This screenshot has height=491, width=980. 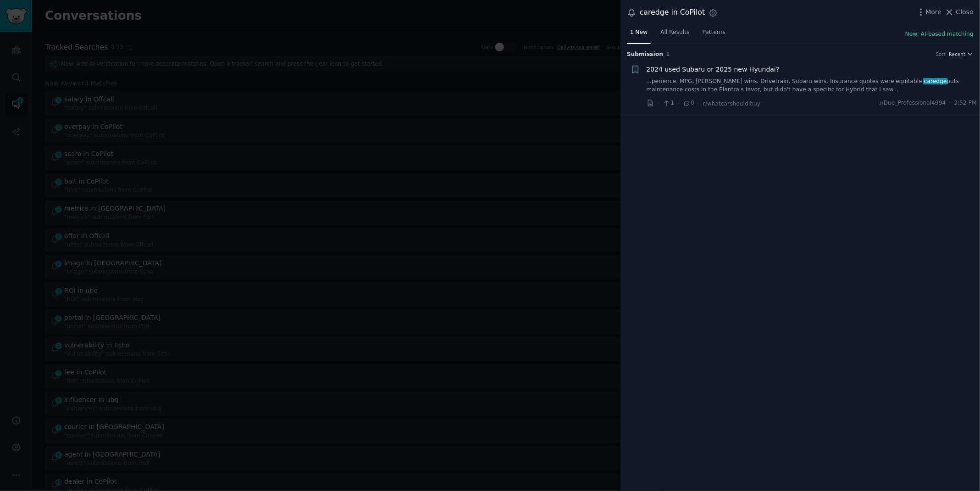 I want to click on span: Submission, so click(x=645, y=54).